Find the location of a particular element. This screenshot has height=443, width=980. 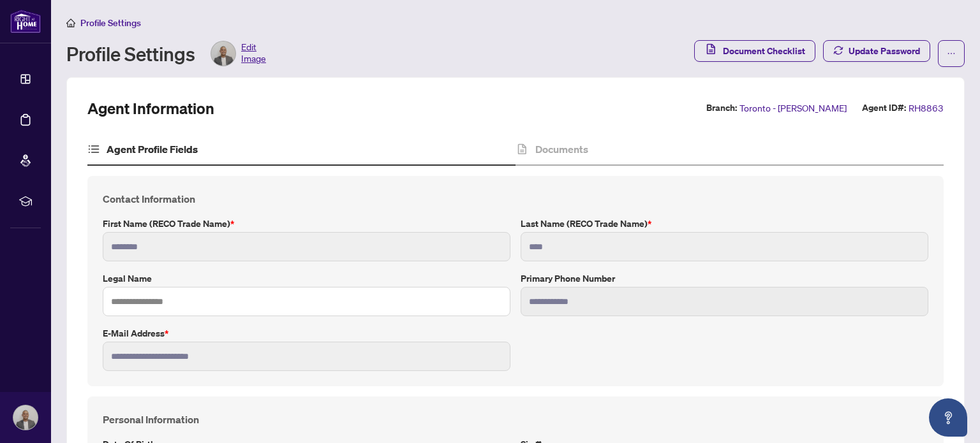

h4: Personal Information is located at coordinates (515, 420).